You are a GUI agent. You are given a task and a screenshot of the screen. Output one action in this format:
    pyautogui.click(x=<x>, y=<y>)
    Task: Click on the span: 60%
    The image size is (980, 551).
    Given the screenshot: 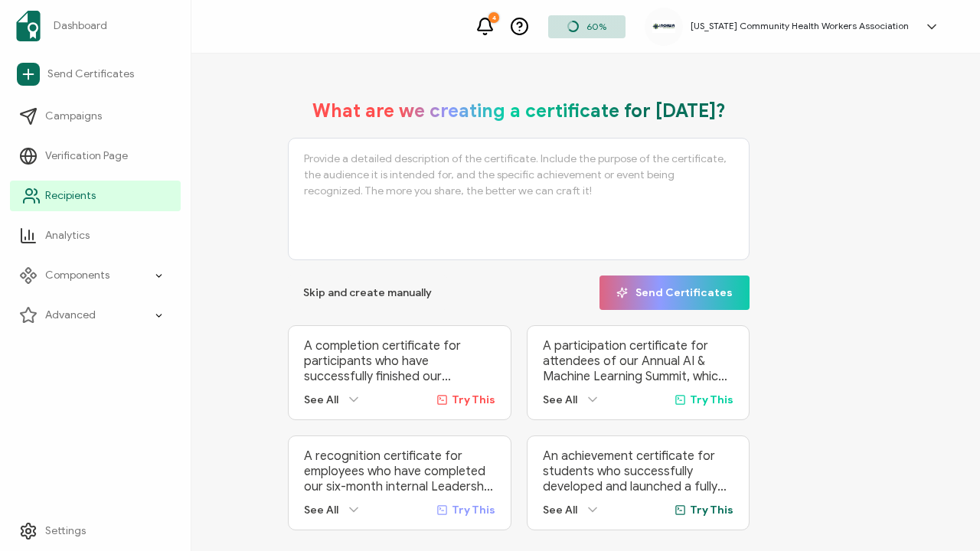 What is the action you would take?
    pyautogui.click(x=596, y=26)
    